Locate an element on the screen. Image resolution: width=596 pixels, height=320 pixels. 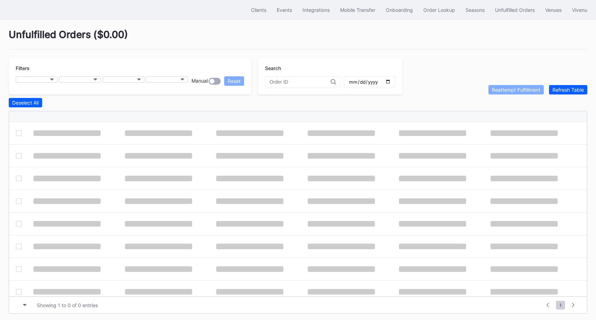
a: Clients is located at coordinates (259, 10).